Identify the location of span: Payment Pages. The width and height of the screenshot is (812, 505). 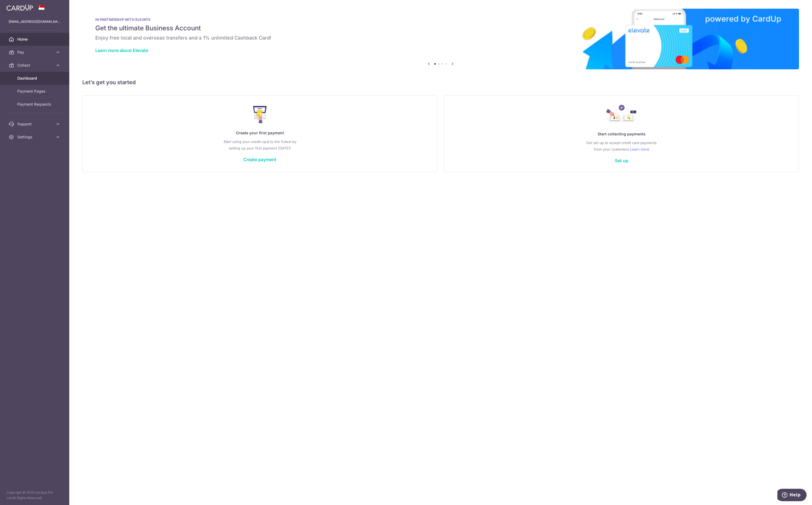
(36, 91).